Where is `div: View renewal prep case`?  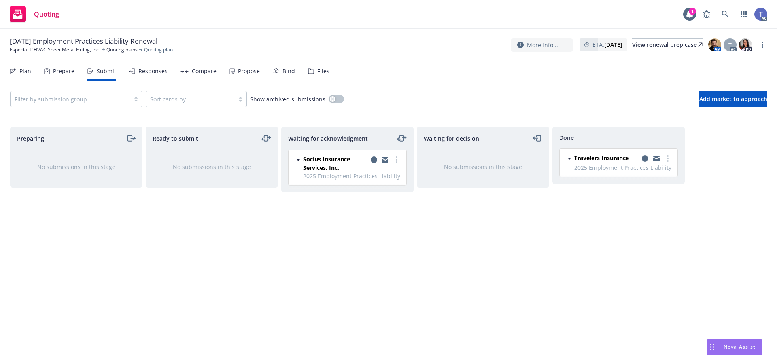
div: View renewal prep case is located at coordinates (667, 45).